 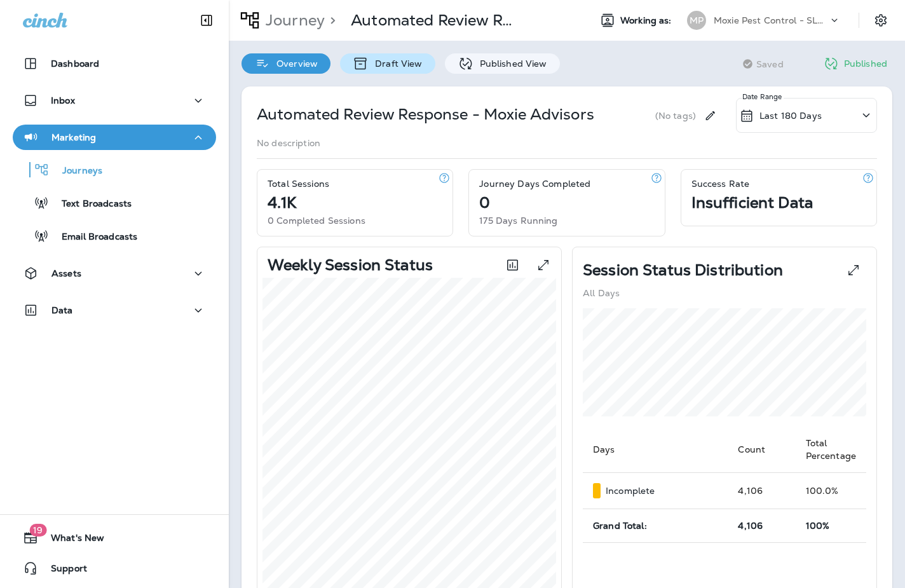 What do you see at coordinates (791, 116) in the screenshot?
I see `p: Last 180 Days` at bounding box center [791, 116].